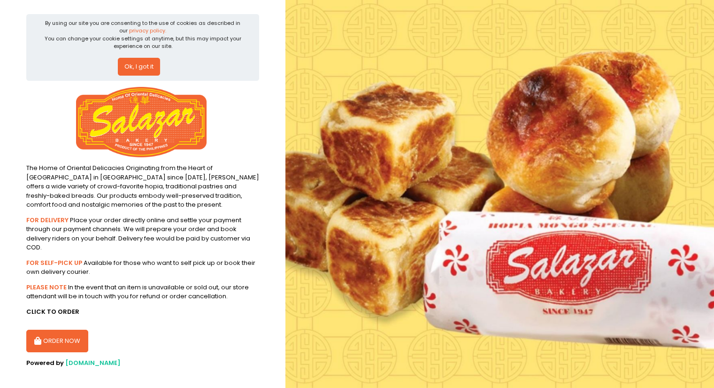 The image size is (714, 388). What do you see at coordinates (139, 67) in the screenshot?
I see `button: Ok, I got it` at bounding box center [139, 67].